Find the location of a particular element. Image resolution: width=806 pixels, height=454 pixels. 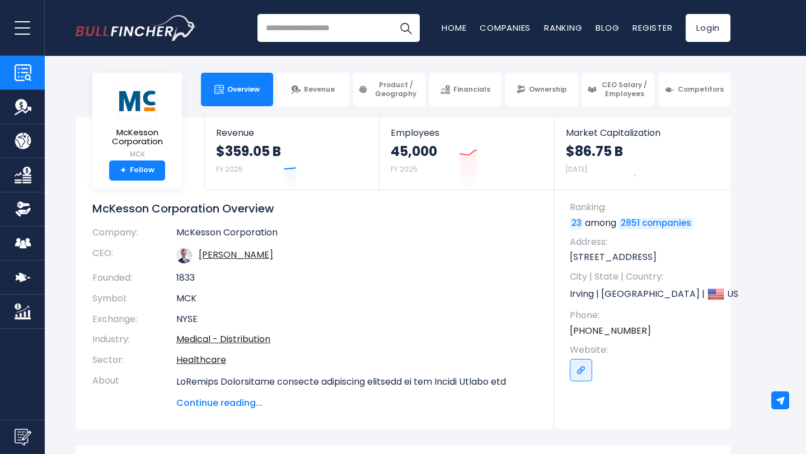

small: MCK is located at coordinates (137, 154).